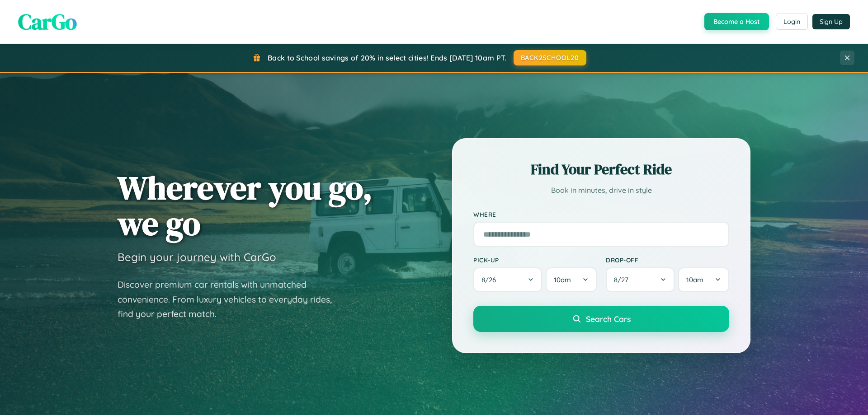 This screenshot has width=868, height=415. What do you see at coordinates (601, 190) in the screenshot?
I see `p: Book in minutes, drive in style` at bounding box center [601, 190].